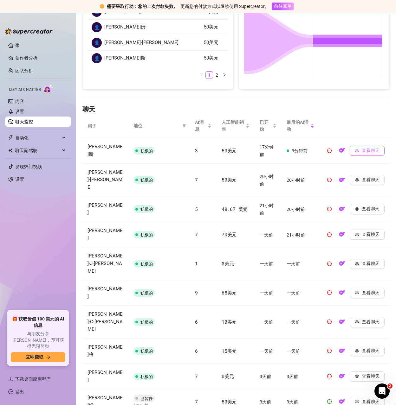 Image resolution: width=396 pixels, height=405 pixels. Describe the element at coordinates (102, 6) in the screenshot. I see `span: 感叹号` at that location.